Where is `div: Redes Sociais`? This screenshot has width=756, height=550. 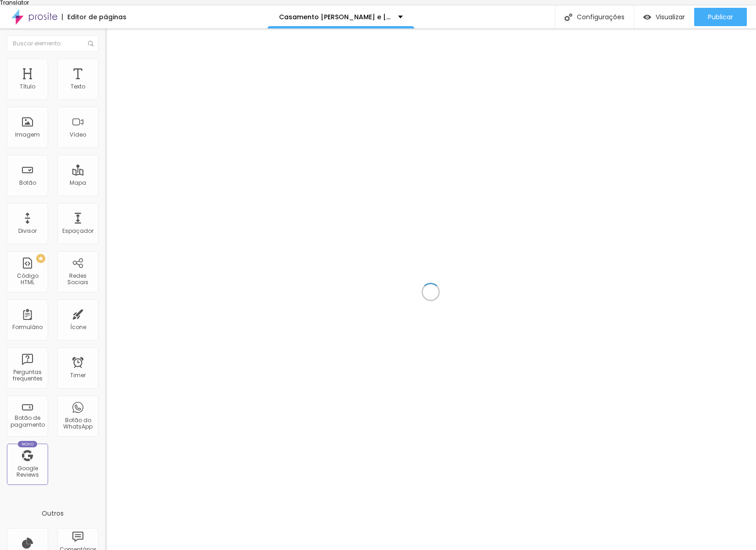 div: Redes Sociais is located at coordinates (77, 279).